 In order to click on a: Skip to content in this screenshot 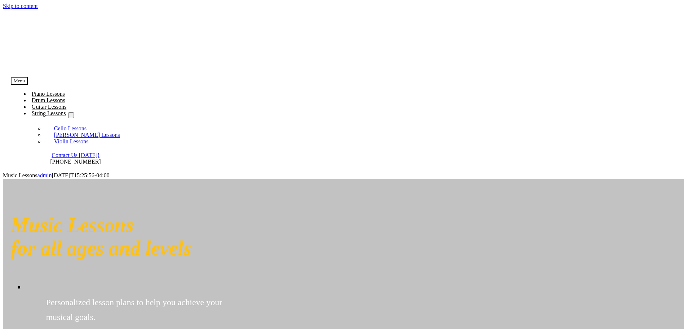, I will do `click(20, 6)`.